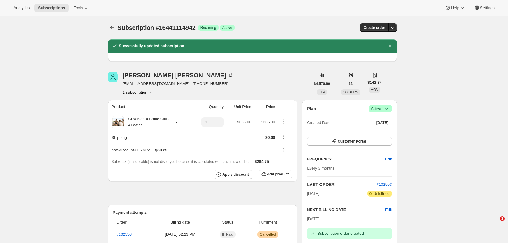 This screenshot has height=243, width=508. Describe the element at coordinates (131, 222) in the screenshot. I see `th: Order` at that location.